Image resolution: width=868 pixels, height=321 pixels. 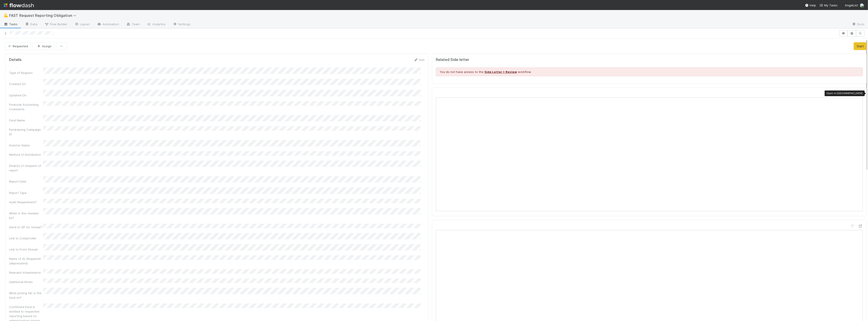 I want to click on button: Requested, so click(x=18, y=46).